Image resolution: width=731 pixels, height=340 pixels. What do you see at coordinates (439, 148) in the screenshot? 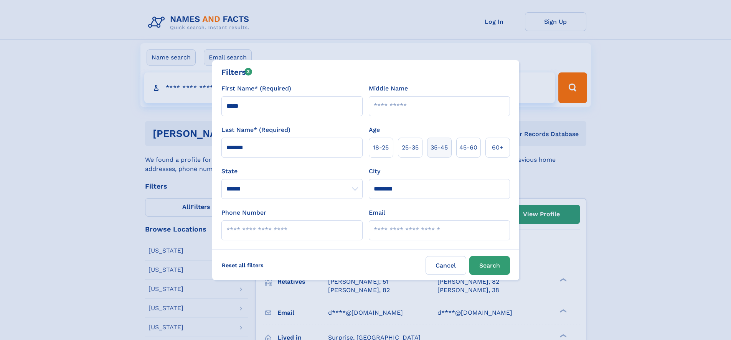
I see `span: 35‑45` at bounding box center [439, 148].